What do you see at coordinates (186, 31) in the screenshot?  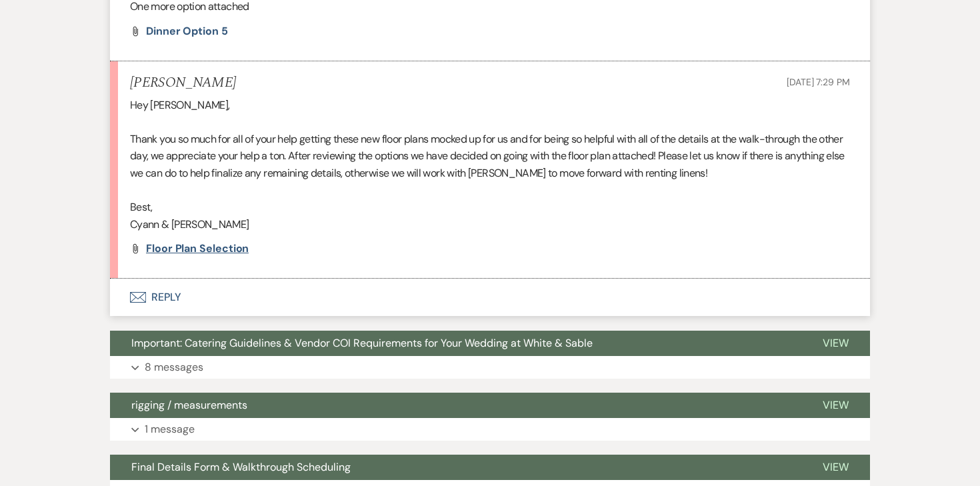 I see `span: Dinner Option 5` at bounding box center [186, 31].